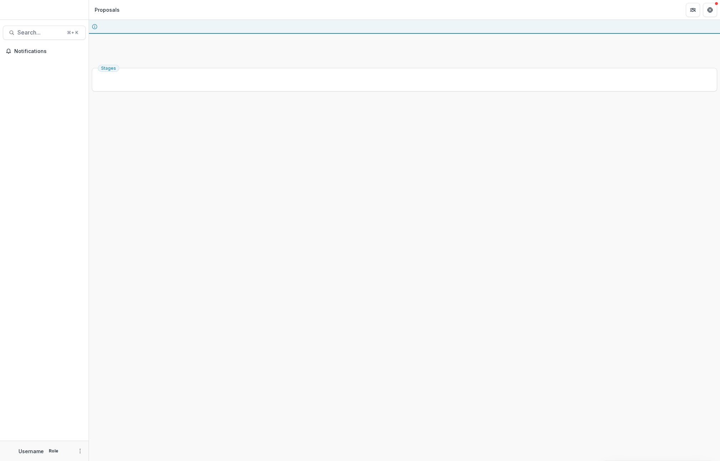 This screenshot has height=461, width=720. Describe the element at coordinates (107, 10) in the screenshot. I see `div: Proposals` at that location.